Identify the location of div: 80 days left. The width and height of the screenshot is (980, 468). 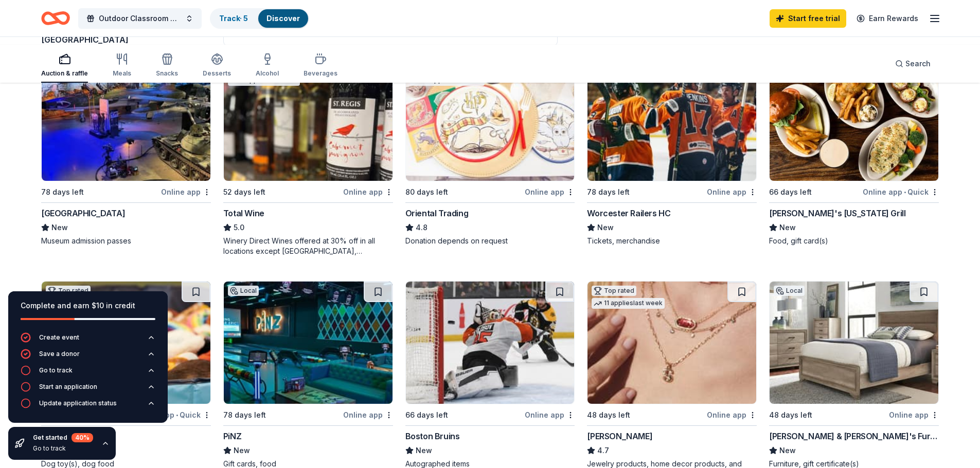
(426, 192).